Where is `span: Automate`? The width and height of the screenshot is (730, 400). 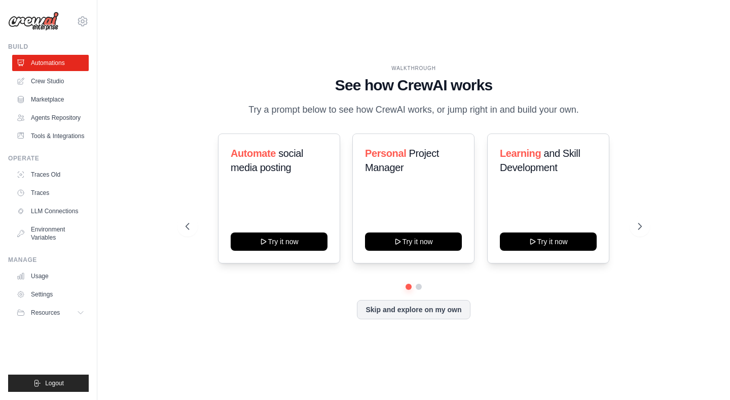 span: Automate is located at coordinates (253, 153).